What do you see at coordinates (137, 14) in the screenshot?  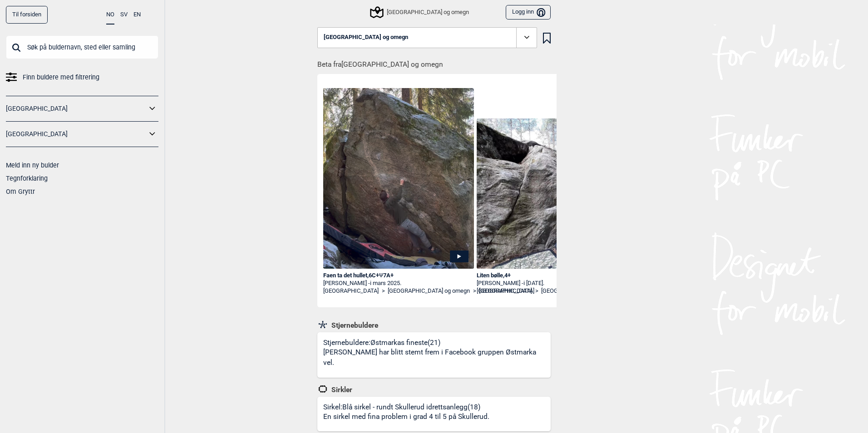 I see `button: EN` at bounding box center [137, 14].